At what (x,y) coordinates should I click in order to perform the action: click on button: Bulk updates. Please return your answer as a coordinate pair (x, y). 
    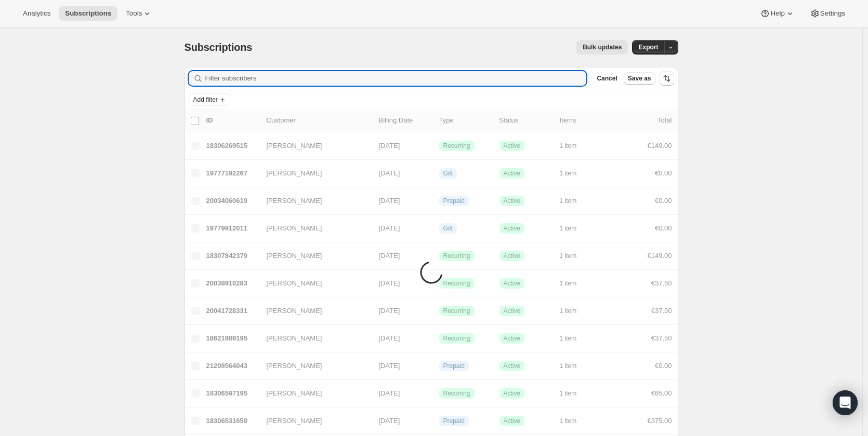
    Looking at the image, I should click on (602, 47).